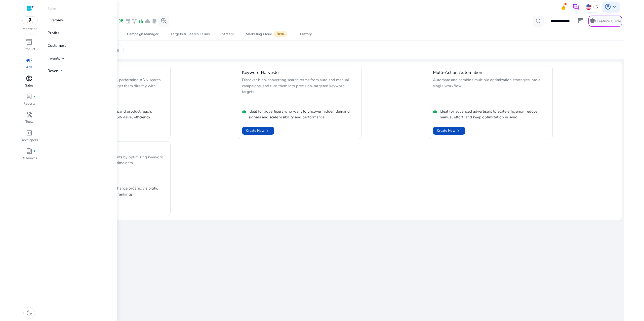  Describe the element at coordinates (29, 138) in the screenshot. I see `a: code_blocksDevelopers` at that location.